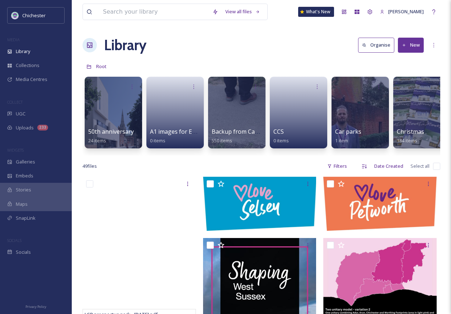 Image resolution: width=451 pixels, height=314 pixels. Describe the element at coordinates (222, 141) in the screenshot. I see `span: 550 items` at that location.